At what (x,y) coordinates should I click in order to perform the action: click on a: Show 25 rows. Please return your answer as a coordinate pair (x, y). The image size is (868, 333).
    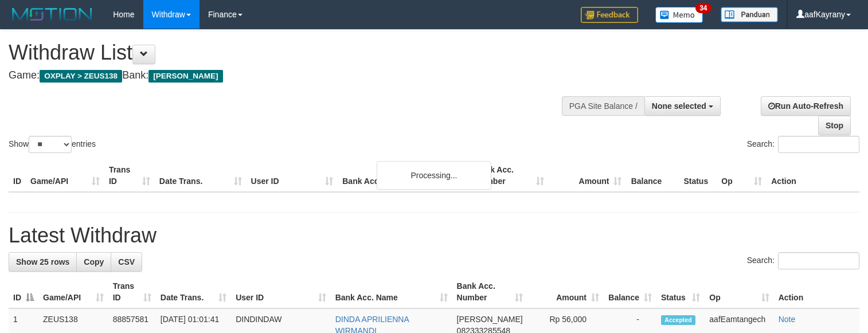
    Looking at the image, I should click on (43, 262).